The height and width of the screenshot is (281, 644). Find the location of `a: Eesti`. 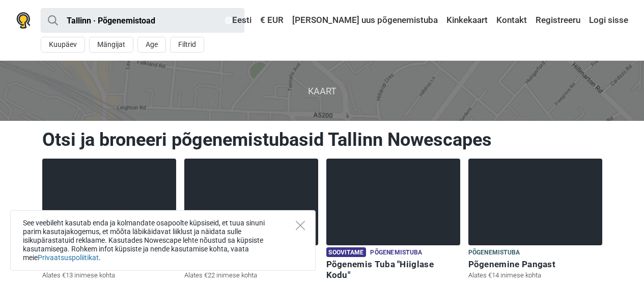

a: Eesti is located at coordinates (238, 21).